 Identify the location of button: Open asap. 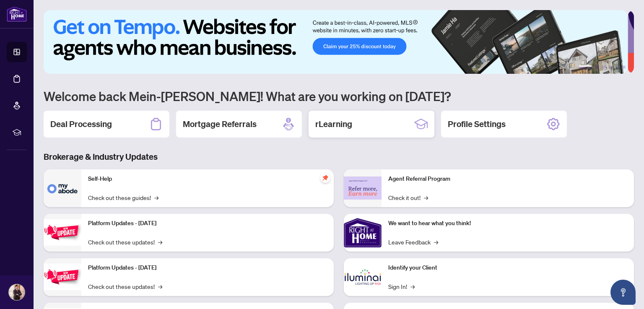
(623, 292).